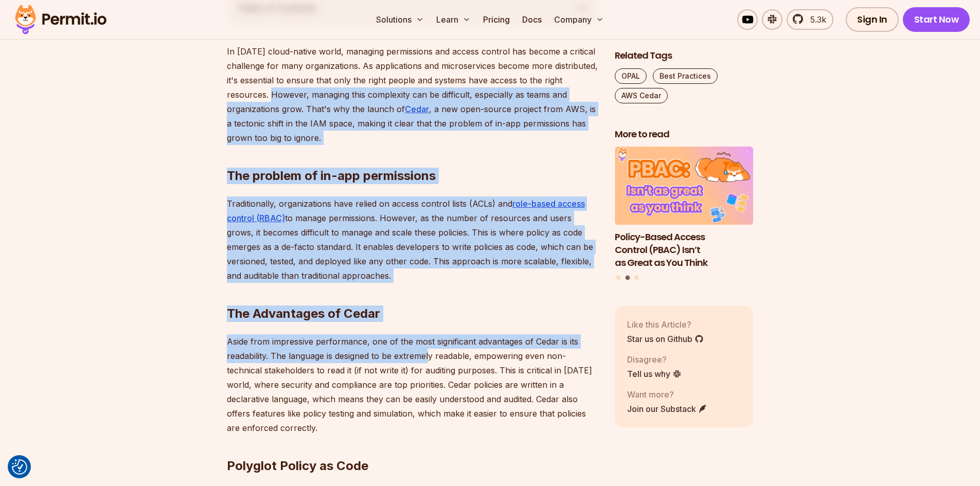 This screenshot has height=486, width=980. I want to click on h2: More to read, so click(684, 134).